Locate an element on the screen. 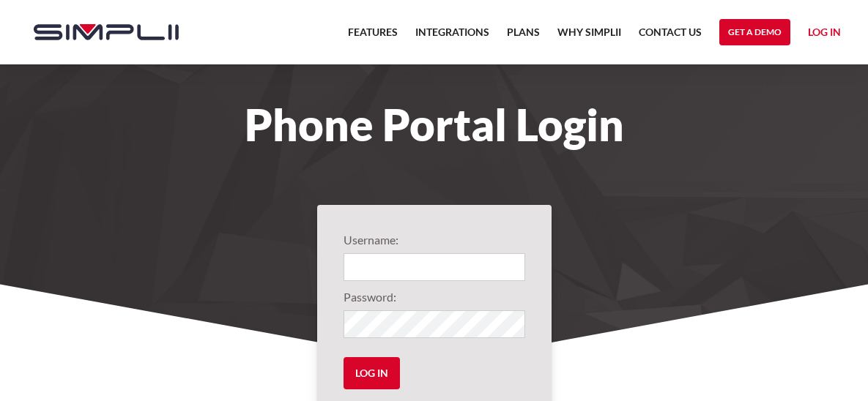 This screenshot has width=868, height=401. a: Contact US is located at coordinates (670, 36).